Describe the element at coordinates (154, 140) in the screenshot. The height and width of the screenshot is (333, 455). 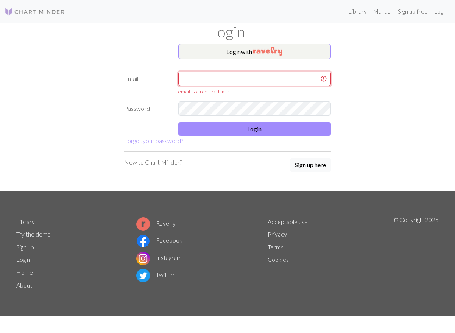
I see `a: Forgot your password?` at that location.